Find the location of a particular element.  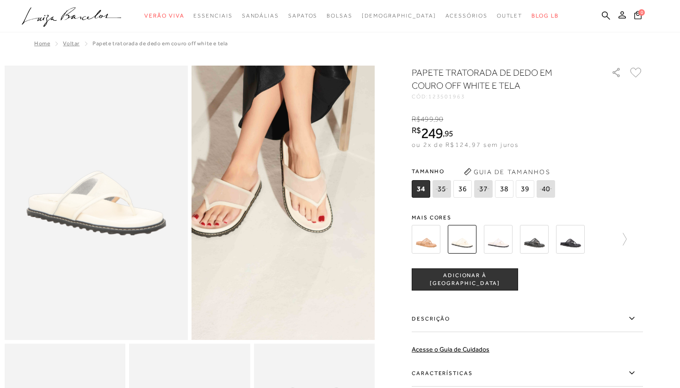

label: Descrição is located at coordinates (527, 319).